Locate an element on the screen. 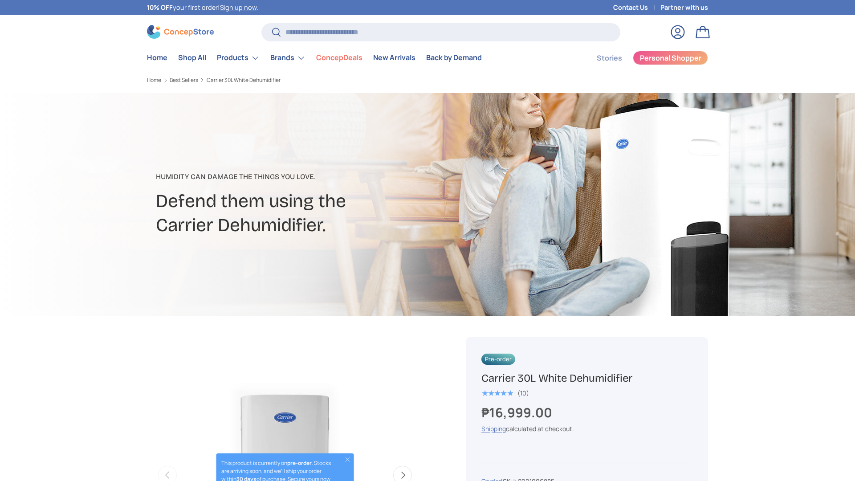  summary: Brands is located at coordinates (288, 58).